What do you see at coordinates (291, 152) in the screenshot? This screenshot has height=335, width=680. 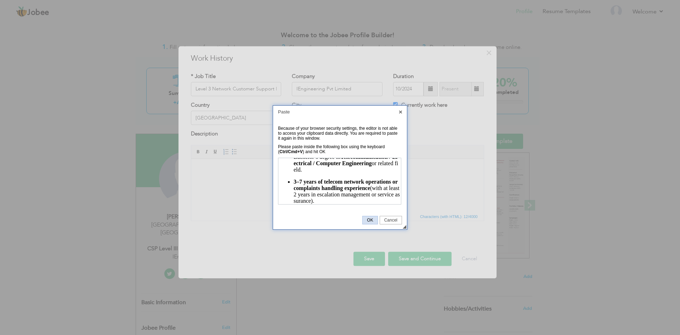 I see `strong: Ctrl/Cmd+V` at bounding box center [291, 152].